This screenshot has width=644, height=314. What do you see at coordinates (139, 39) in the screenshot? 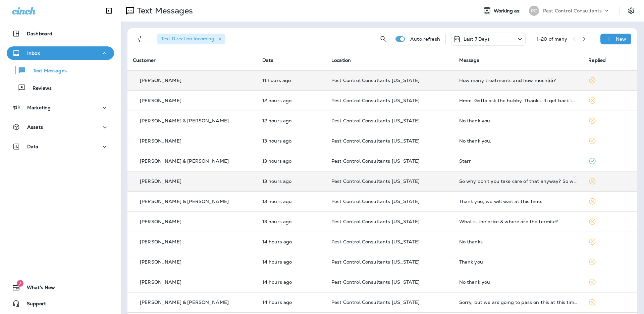
I see `button: Filters` at bounding box center [139, 39].